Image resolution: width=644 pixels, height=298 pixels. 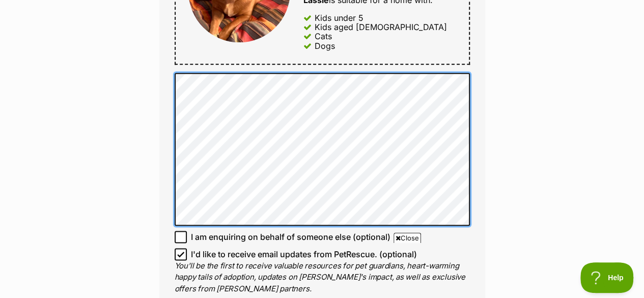 I want to click on div: Dogs, so click(x=325, y=46).